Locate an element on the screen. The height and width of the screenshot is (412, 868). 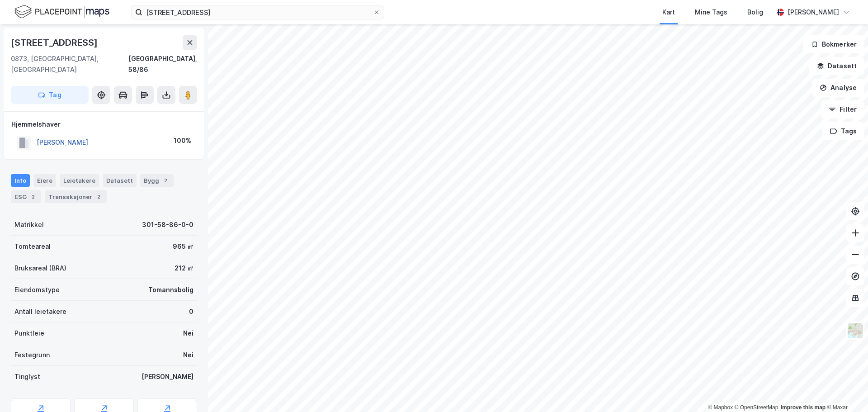
div: Tinglyst is located at coordinates (27, 377).